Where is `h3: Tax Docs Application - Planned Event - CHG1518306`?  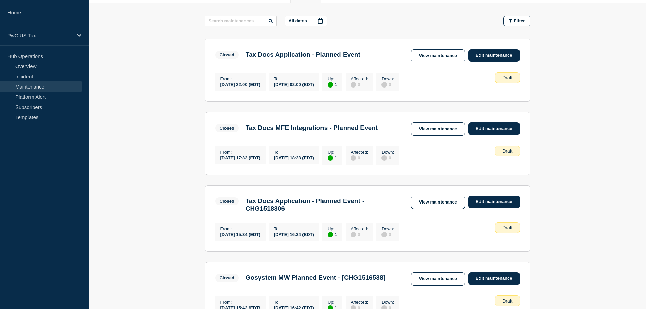
h3: Tax Docs Application - Planned Event - CHG1518306 is located at coordinates (325, 205).